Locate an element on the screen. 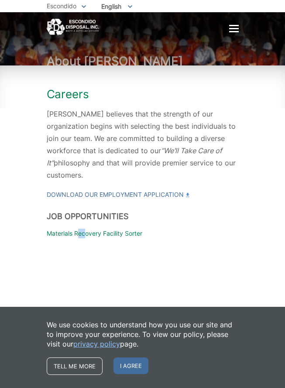  p: We use cookies to understand how you use our site and to improve your experience. To view our pol... is located at coordinates (143, 334).